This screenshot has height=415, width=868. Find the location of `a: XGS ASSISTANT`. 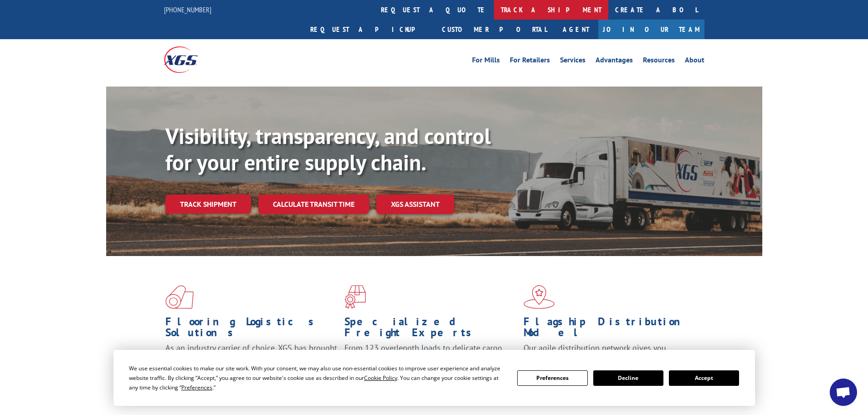

a: XGS ASSISTANT is located at coordinates (415, 205).